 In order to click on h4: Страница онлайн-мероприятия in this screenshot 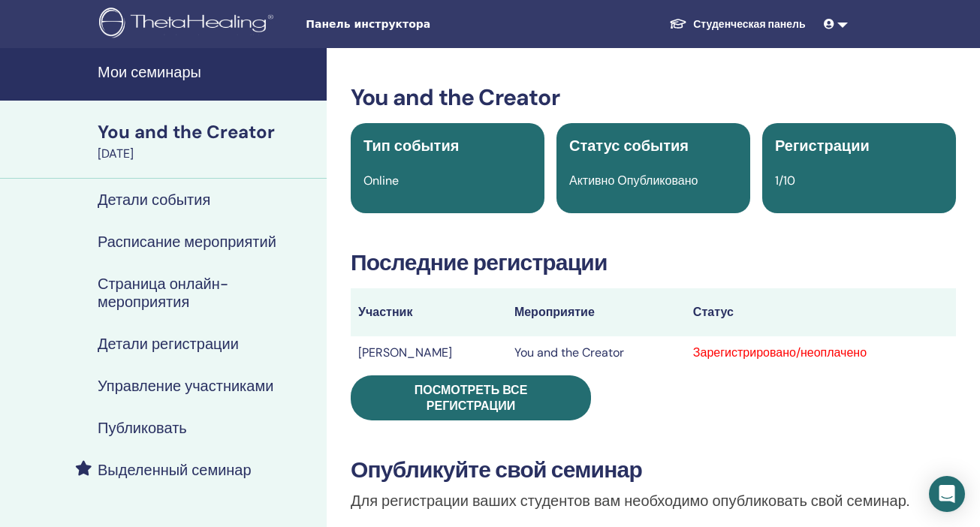, I will do `click(205, 293)`.